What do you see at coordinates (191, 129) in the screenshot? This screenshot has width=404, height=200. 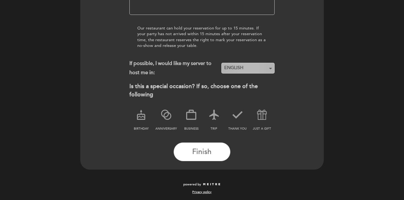 I see `span: business` at bounding box center [191, 129].